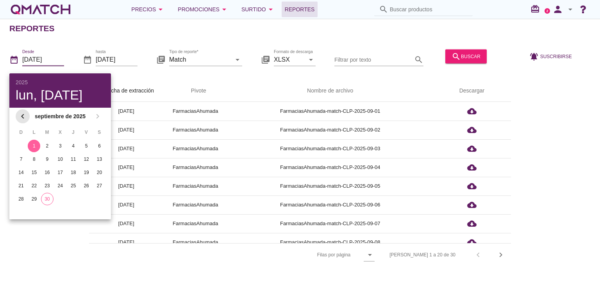 The height and width of the screenshot is (288, 600). What do you see at coordinates (100, 159) in the screenshot?
I see `div: 13` at bounding box center [100, 159].